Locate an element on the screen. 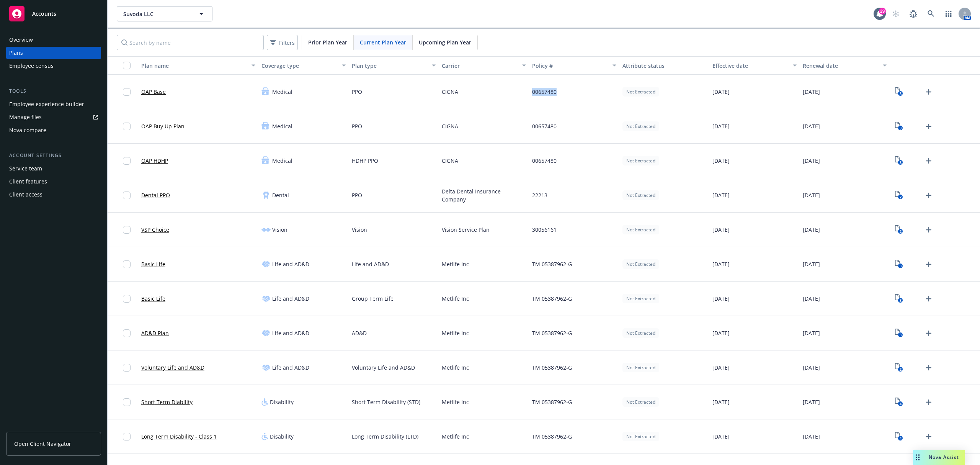  a: VSP Choice is located at coordinates (156, 230).